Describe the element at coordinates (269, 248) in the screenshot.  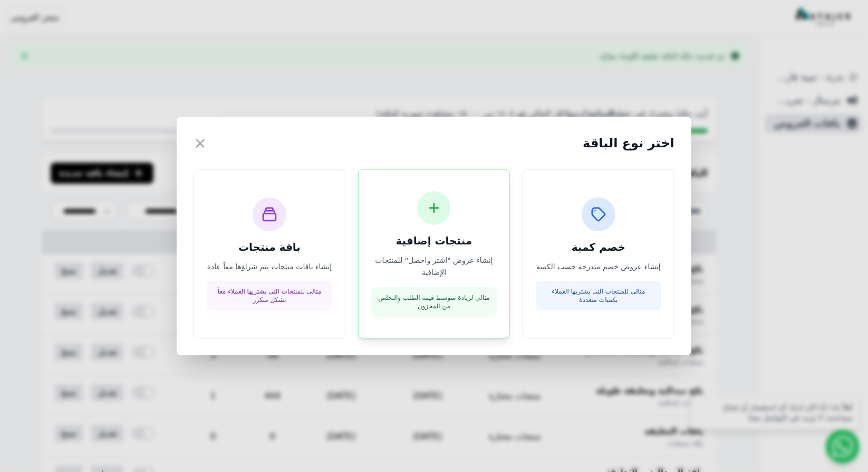
I see `h3: باقة منتجات` at that location.